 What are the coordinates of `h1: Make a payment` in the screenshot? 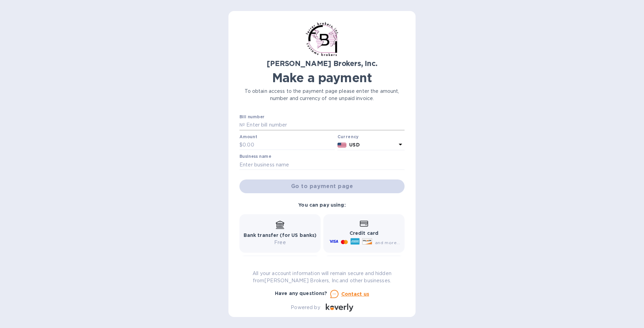 It's located at (322, 78).